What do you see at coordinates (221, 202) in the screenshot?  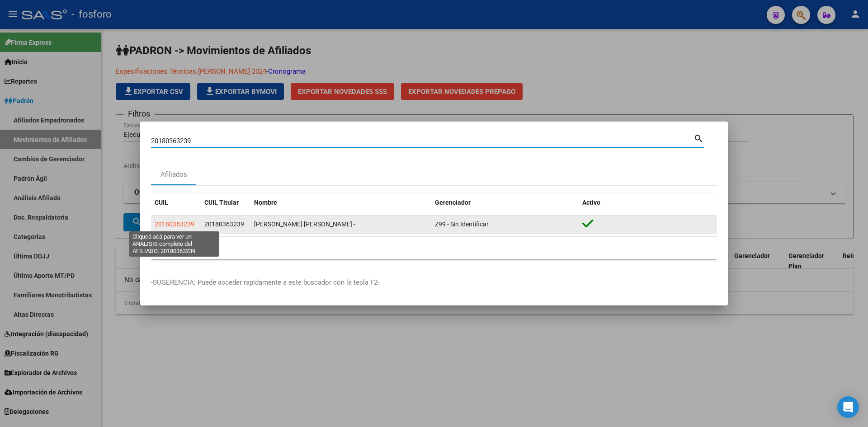 I see `span: CUIL Titular` at bounding box center [221, 202].